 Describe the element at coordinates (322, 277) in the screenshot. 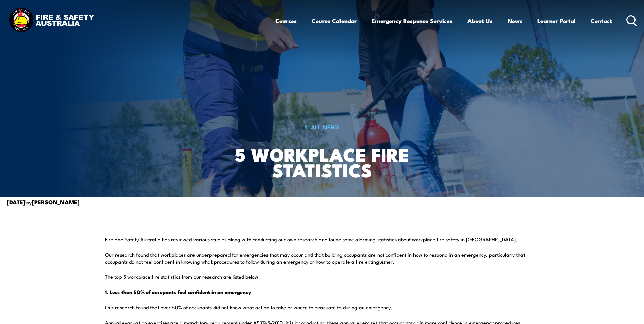

I see `p: The top 5 workplace fire statistics from our research are listed below:` at that location.